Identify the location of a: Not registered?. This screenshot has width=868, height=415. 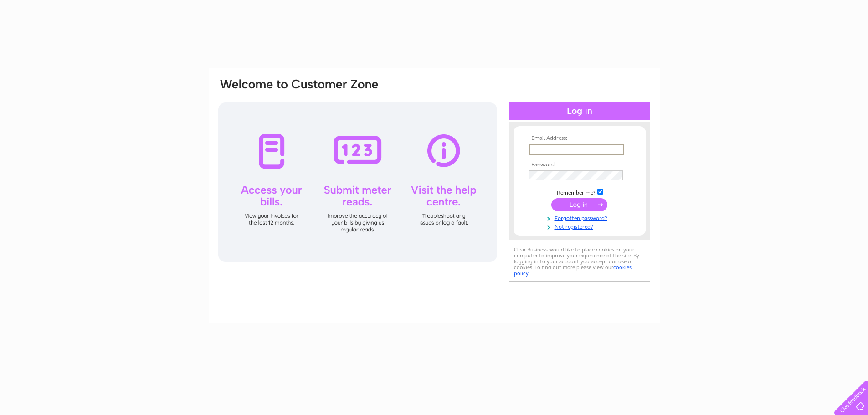
(580, 226).